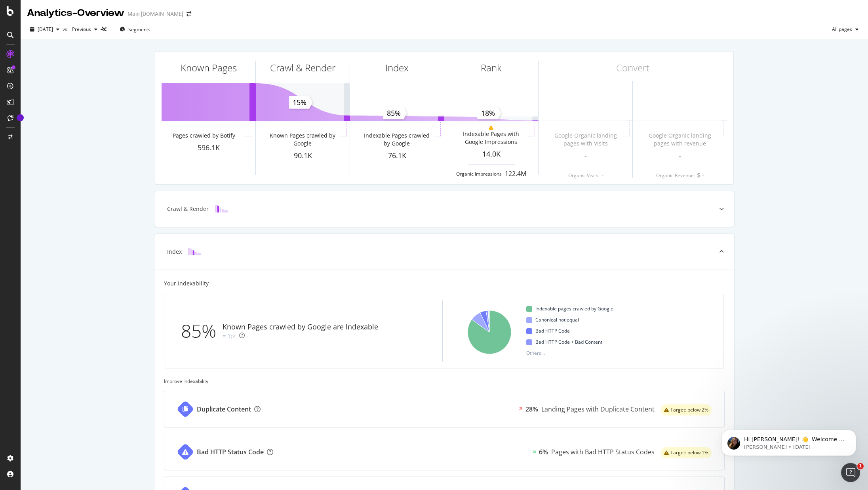  I want to click on img: Equal, so click(224, 336).